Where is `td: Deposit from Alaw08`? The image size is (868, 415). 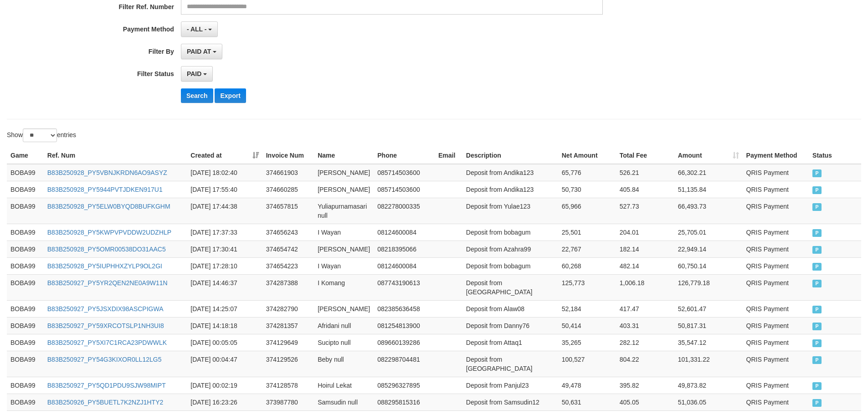
td: Deposit from Alaw08 is located at coordinates (510, 309).